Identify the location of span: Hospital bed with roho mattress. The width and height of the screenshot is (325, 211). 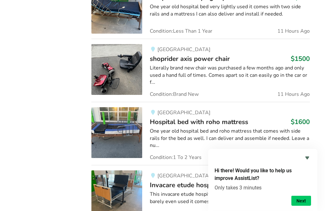
(199, 122).